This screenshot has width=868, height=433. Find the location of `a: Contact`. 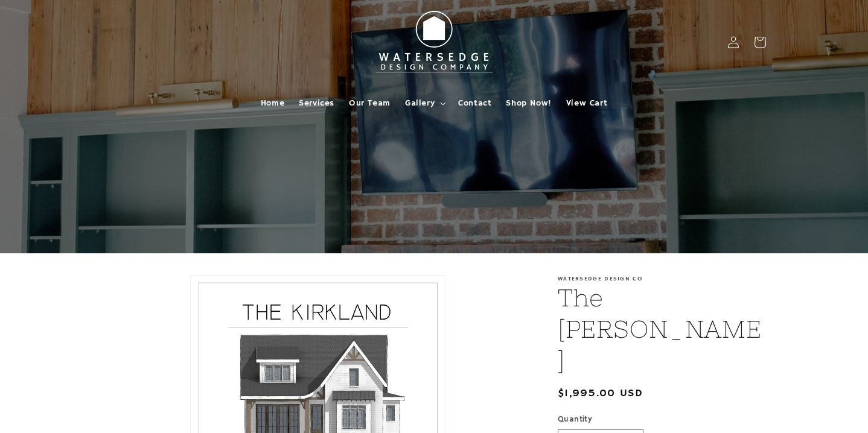

a: Contact is located at coordinates (475, 103).